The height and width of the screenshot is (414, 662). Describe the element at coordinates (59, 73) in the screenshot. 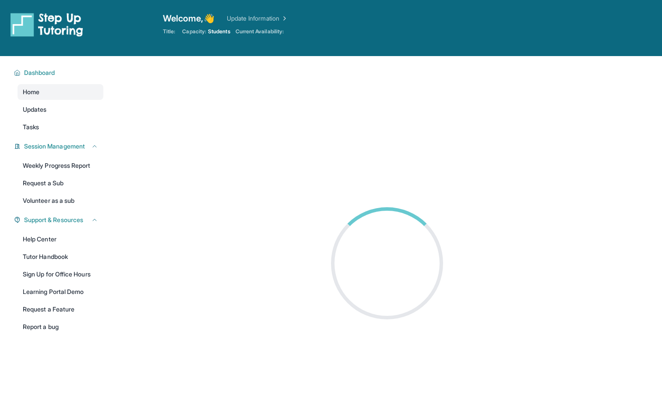

I see `button: Dashboard` at that location.